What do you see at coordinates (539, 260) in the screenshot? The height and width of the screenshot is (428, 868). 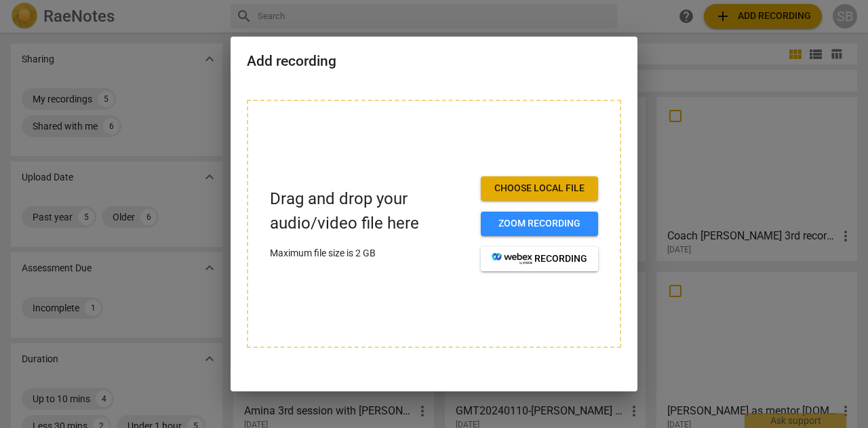 I see `span: recording` at bounding box center [539, 260].